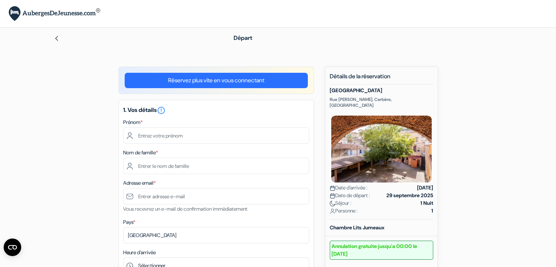  What do you see at coordinates (57, 38) in the screenshot?
I see `img: left_arrow.svg` at bounding box center [57, 38].